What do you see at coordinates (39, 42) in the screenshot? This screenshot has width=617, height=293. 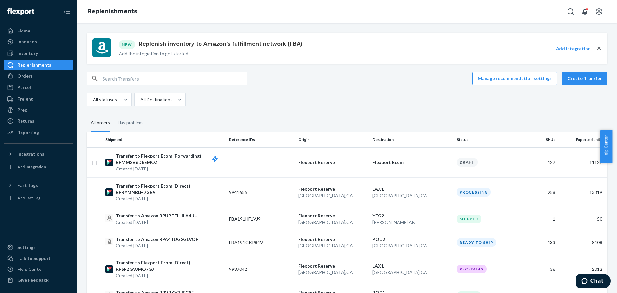 I see `a: Inbounds` at bounding box center [39, 42].